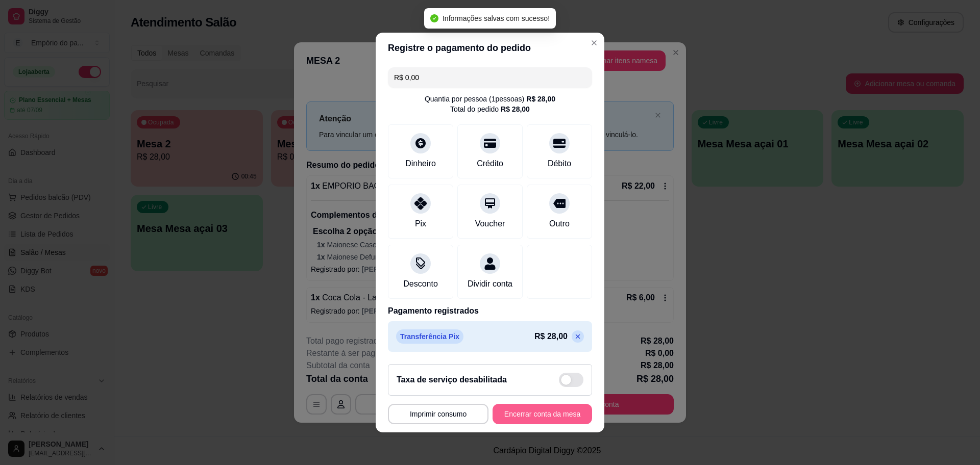 The width and height of the screenshot is (980, 465). What do you see at coordinates (420, 284) in the screenshot?
I see `div: Desconto` at bounding box center [420, 284].